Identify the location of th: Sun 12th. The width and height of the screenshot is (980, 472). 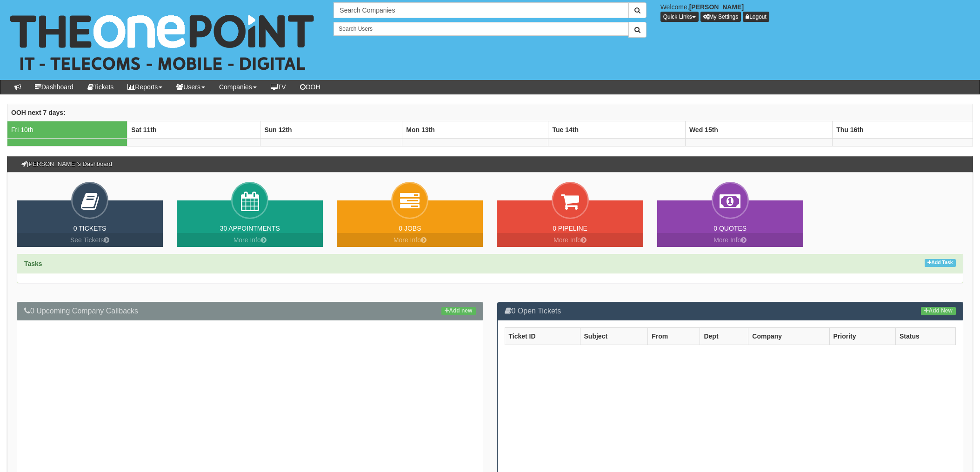
(331, 129).